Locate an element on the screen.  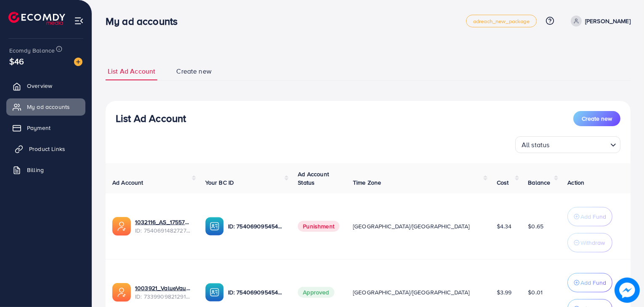
span: Your BC ID is located at coordinates (219, 183).